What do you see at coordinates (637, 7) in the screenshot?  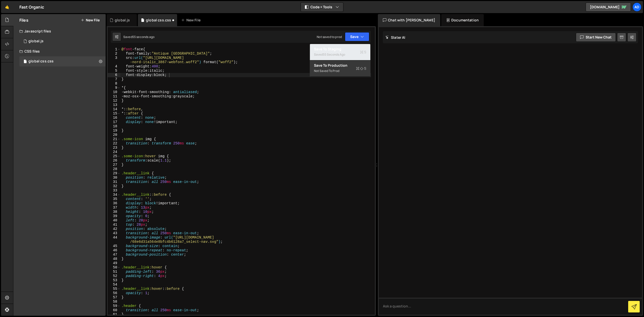 I see `div: ad` at bounding box center [637, 7].